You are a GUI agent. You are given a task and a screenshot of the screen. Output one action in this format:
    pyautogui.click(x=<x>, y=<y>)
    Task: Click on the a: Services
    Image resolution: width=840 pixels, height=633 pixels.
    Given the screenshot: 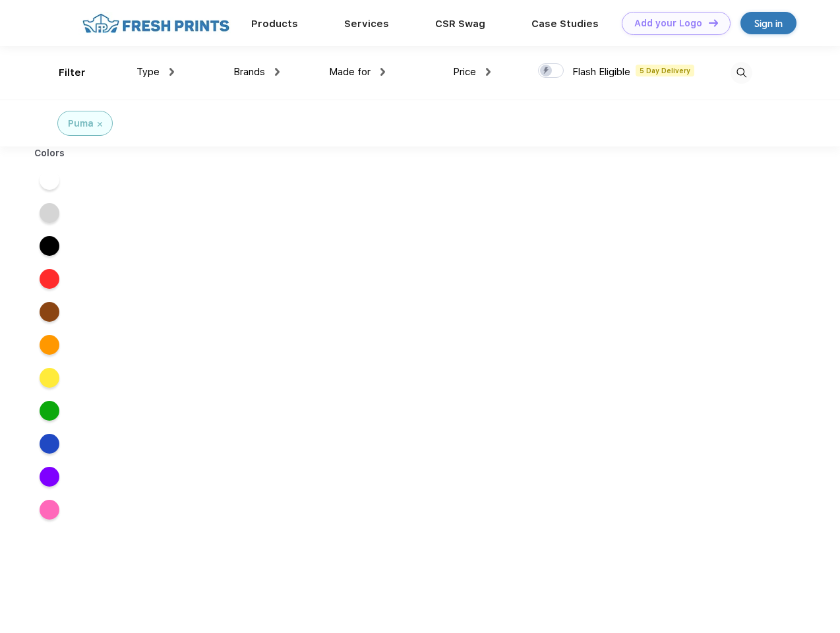 What is the action you would take?
    pyautogui.click(x=367, y=24)
    